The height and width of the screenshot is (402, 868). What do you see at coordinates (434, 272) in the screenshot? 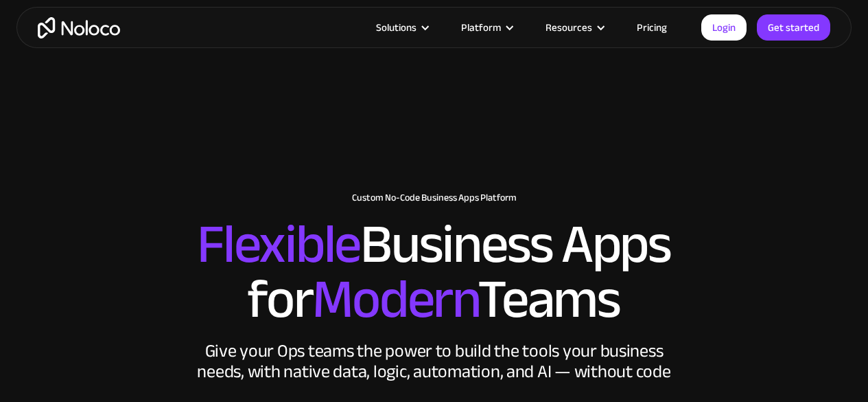
I see `h2: Business Apps for Teams` at bounding box center [434, 272].